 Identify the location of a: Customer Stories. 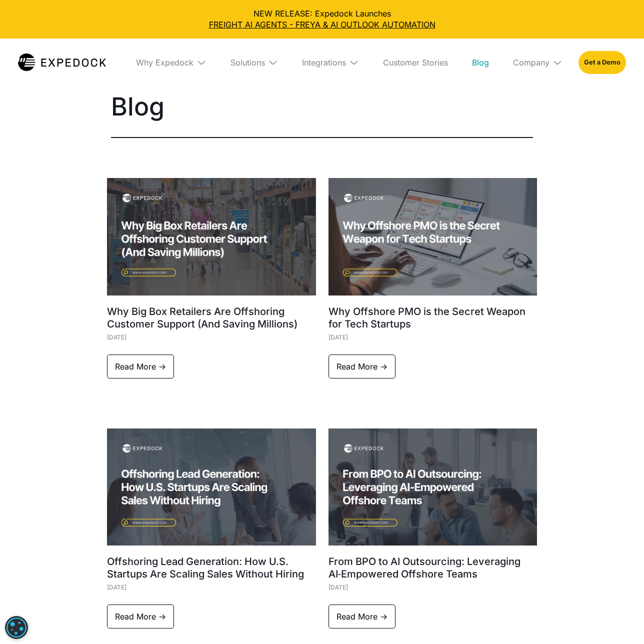
(416, 63).